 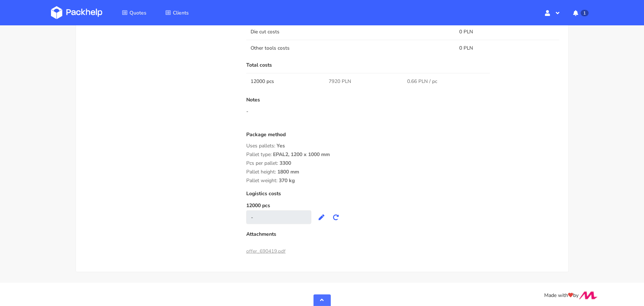 I want to click on img: Move Closer, so click(x=588, y=296).